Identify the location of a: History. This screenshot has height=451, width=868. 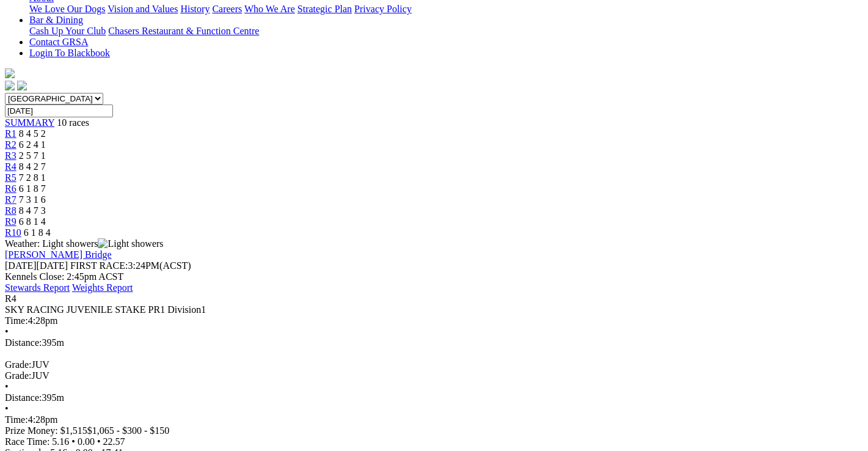
(195, 9).